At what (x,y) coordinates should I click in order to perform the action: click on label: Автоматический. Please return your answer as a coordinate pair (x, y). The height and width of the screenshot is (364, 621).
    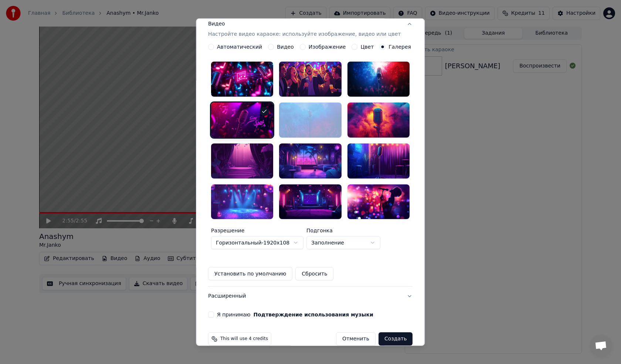
    Looking at the image, I should click on (240, 47).